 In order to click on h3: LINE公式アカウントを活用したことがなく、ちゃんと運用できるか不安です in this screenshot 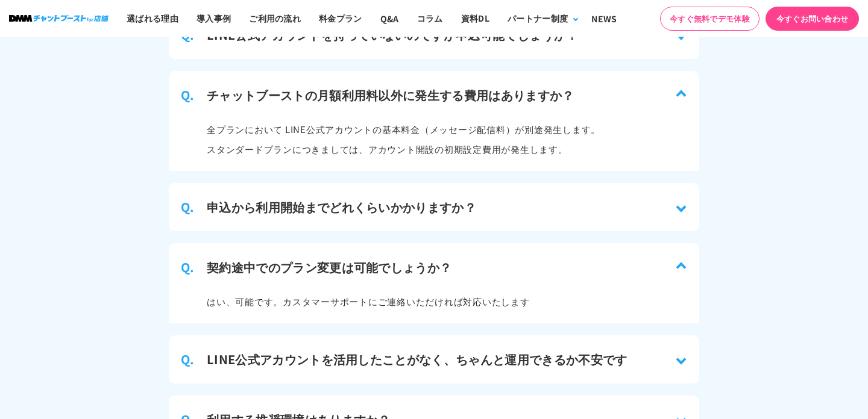, I will do `click(417, 360)`.